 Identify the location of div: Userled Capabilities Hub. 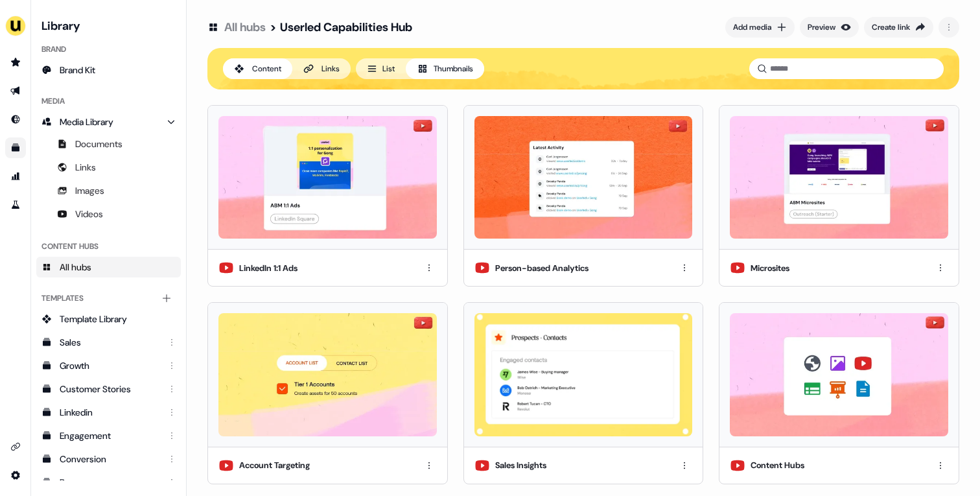
(346, 27).